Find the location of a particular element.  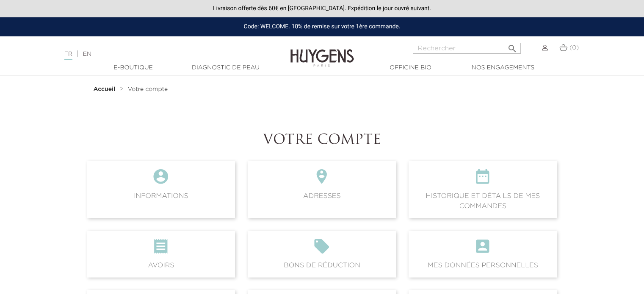

span: Votre compte is located at coordinates (148, 89).